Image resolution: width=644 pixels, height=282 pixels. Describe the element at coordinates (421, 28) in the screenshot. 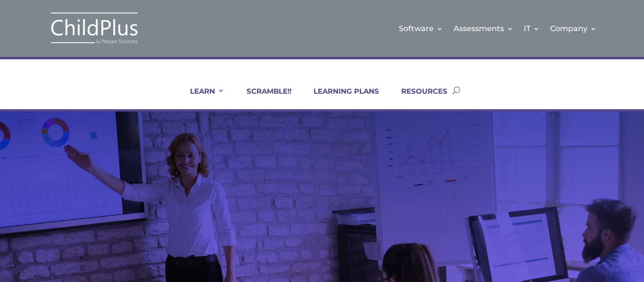

I see `a: Software` at that location.